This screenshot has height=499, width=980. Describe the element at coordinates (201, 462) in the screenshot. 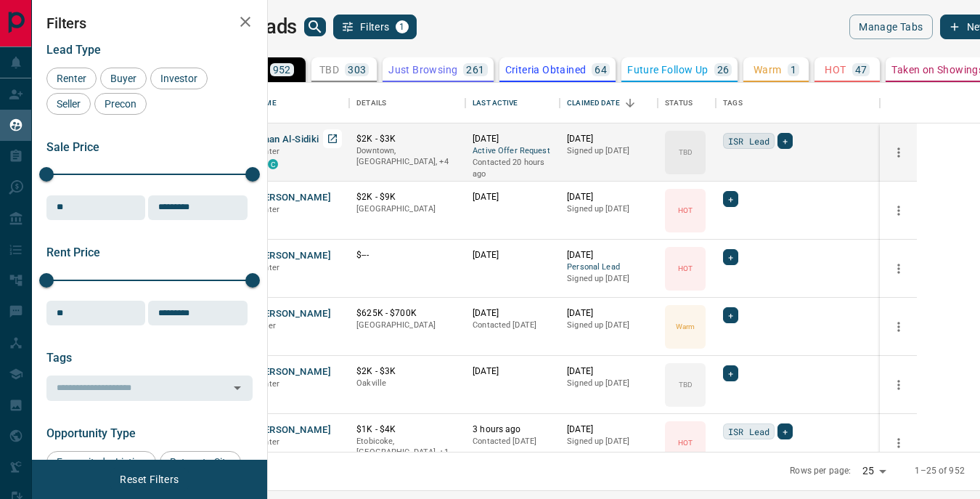

I see `div: Return to Site` at that location.